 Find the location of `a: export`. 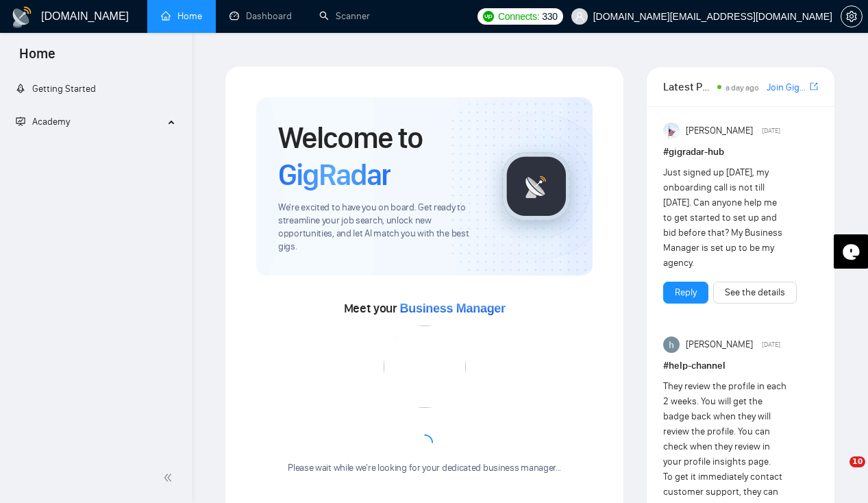

a: export is located at coordinates (814, 86).